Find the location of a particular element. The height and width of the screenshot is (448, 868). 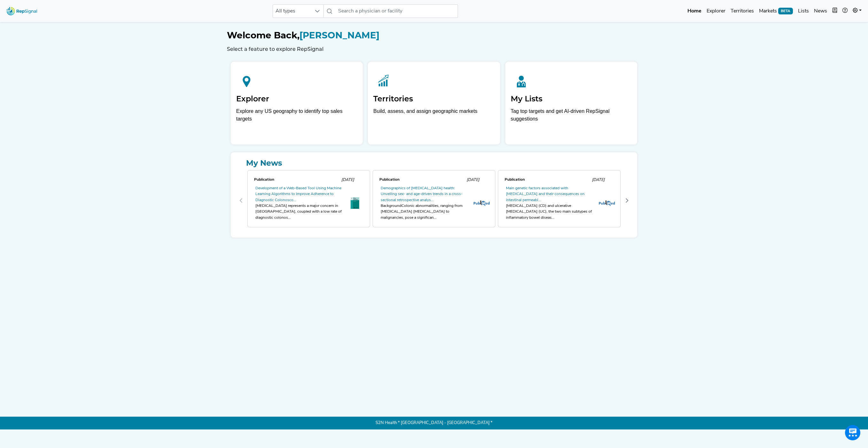

h2: Territories is located at coordinates (434, 99).